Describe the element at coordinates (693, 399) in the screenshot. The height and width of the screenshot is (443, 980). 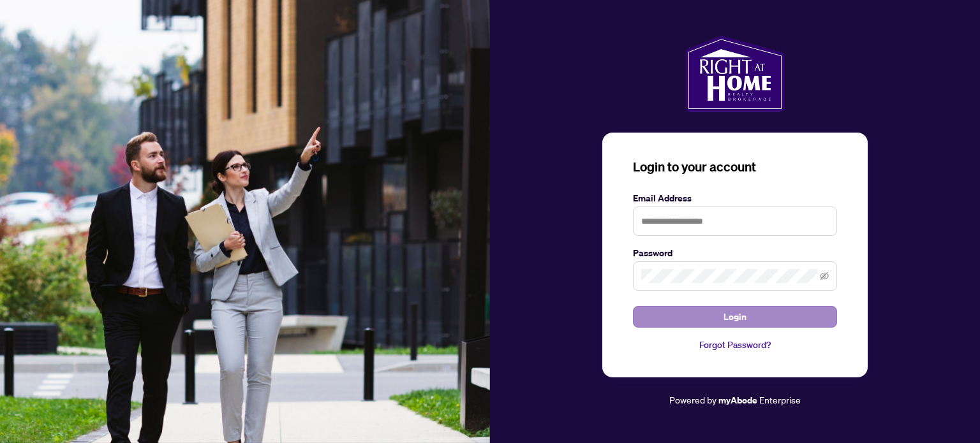
I see `span: Powered by` at that location.